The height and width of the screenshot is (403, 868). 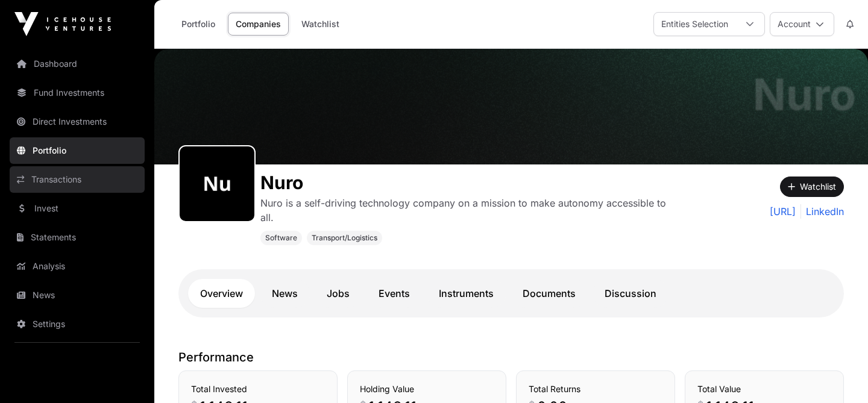 What do you see at coordinates (344, 238) in the screenshot?
I see `span: Transport/Logistics` at bounding box center [344, 238].